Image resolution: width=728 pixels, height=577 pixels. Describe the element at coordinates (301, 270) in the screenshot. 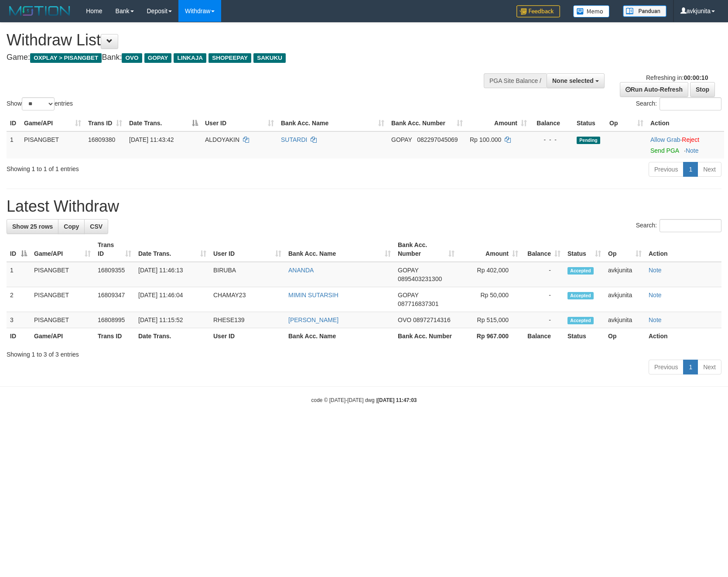

I see `a: ANANDA` at that location.